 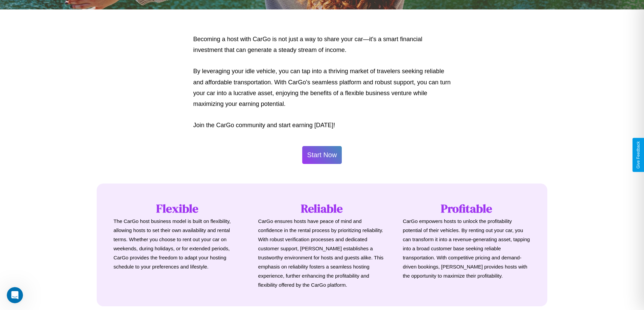 I want to click on p: CarGo ensures hosts have peace of mind and confidence in the rental process by prioritizing relia..., so click(x=322, y=254).